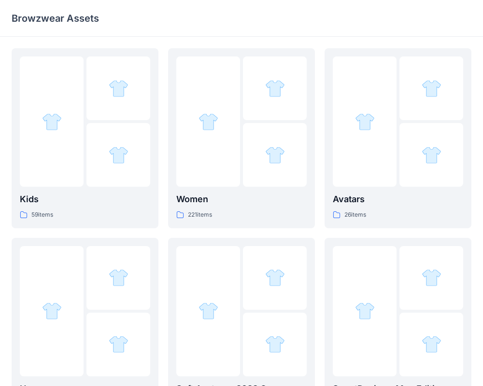  Describe the element at coordinates (355, 215) in the screenshot. I see `p: 26 items` at that location.